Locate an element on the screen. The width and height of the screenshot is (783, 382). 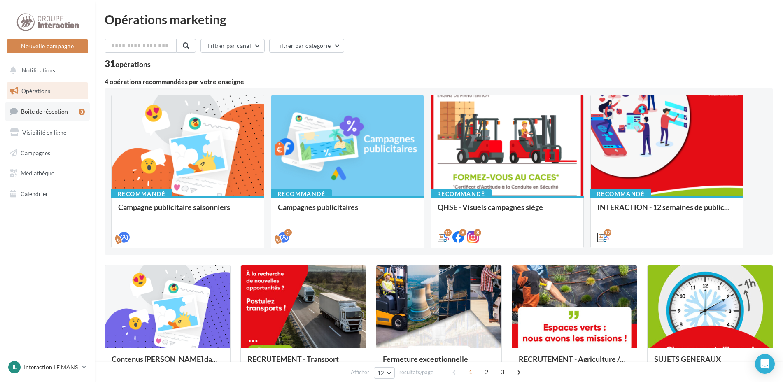
div: 4 opérations recommandées par votre enseigne is located at coordinates (439, 82).